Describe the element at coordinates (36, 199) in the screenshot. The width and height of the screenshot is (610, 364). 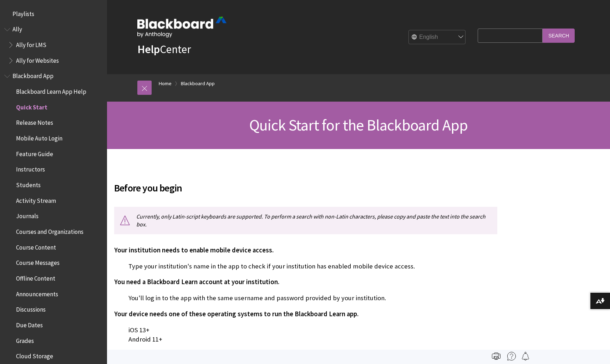
I see `span: Activity Stream` at that location.